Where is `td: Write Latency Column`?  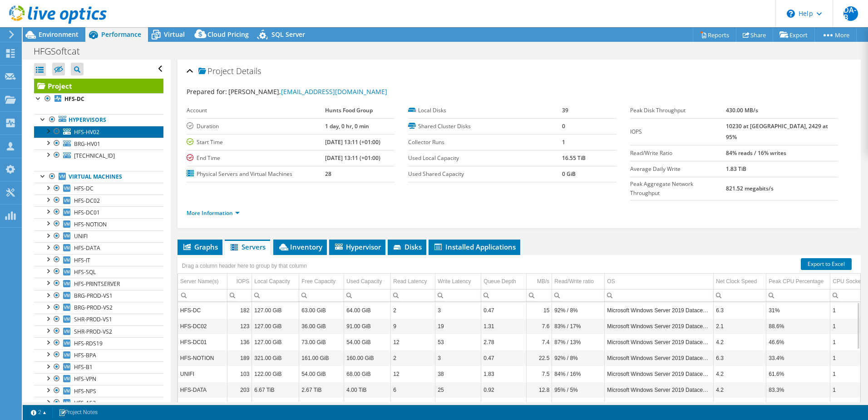 td: Write Latency Column is located at coordinates (458, 281).